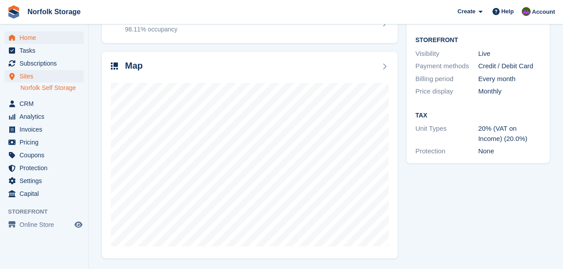 This screenshot has height=269, width=563. What do you see at coordinates (447, 151) in the screenshot?
I see `div: Protection` at bounding box center [447, 151].